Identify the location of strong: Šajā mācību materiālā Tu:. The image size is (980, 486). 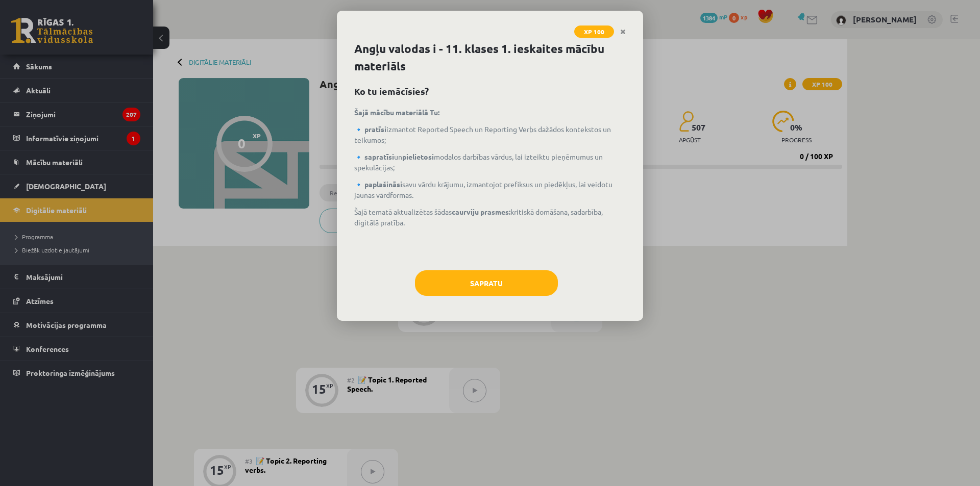
(397, 112).